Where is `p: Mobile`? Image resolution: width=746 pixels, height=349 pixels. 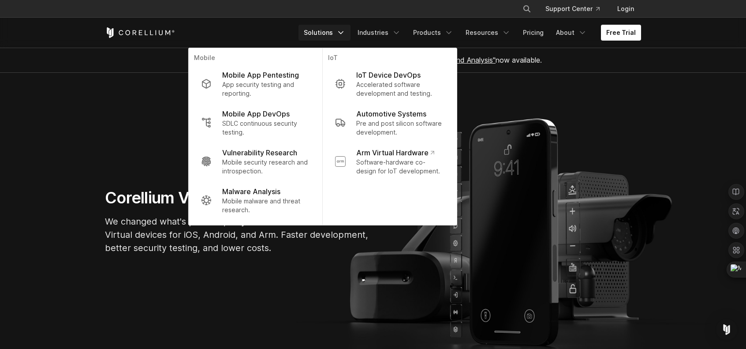 p: Mobile is located at coordinates (255, 59).